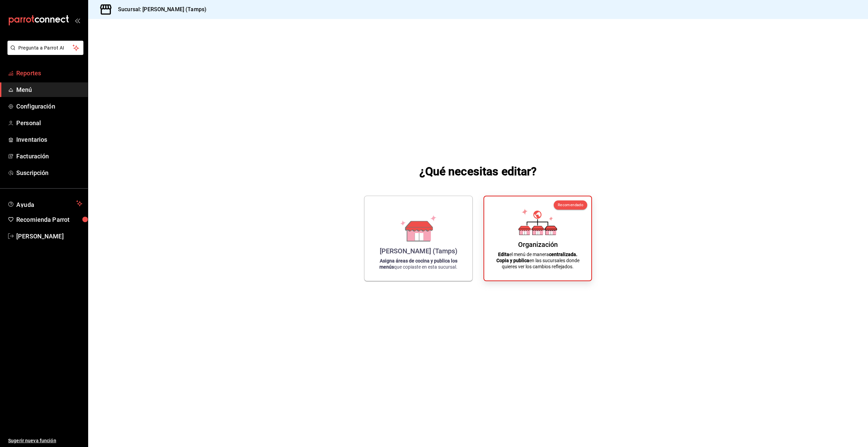 This screenshot has width=868, height=447. What do you see at coordinates (49, 219) in the screenshot?
I see `span: Recomienda Parrot` at bounding box center [49, 219].